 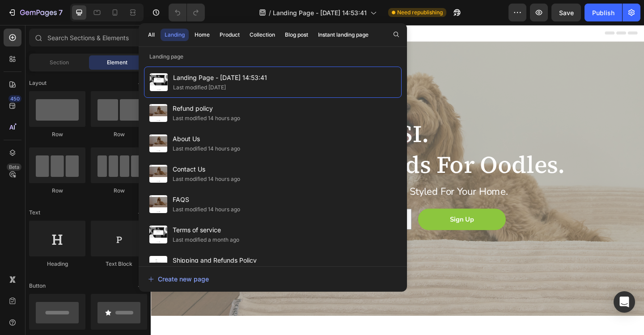 I want to click on input: Search Sections & Elements, so click(x=88, y=38).